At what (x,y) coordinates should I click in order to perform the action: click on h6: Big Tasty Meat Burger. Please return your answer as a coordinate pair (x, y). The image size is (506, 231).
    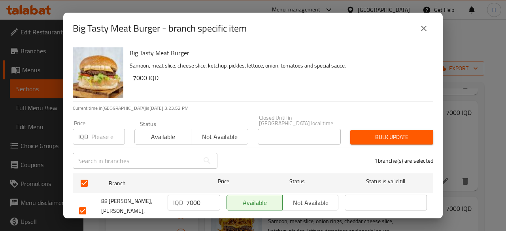
    Looking at the image, I should click on (278, 53).